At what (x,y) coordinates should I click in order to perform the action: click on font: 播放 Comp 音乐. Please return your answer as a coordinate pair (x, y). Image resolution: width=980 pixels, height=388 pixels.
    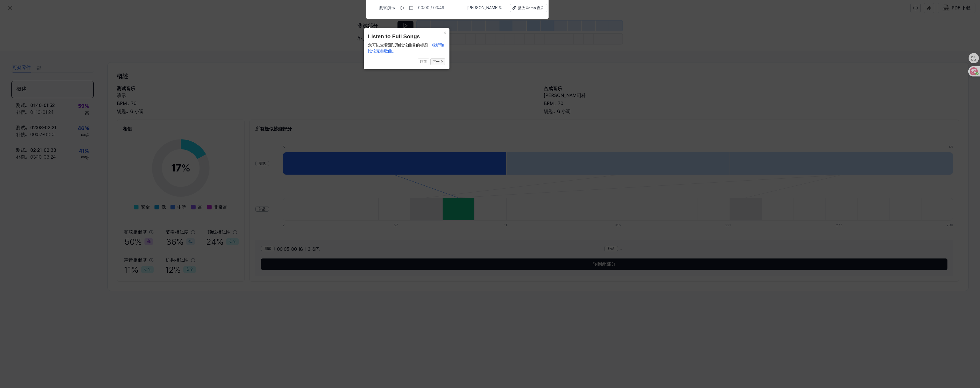
    Looking at the image, I should click on (531, 8).